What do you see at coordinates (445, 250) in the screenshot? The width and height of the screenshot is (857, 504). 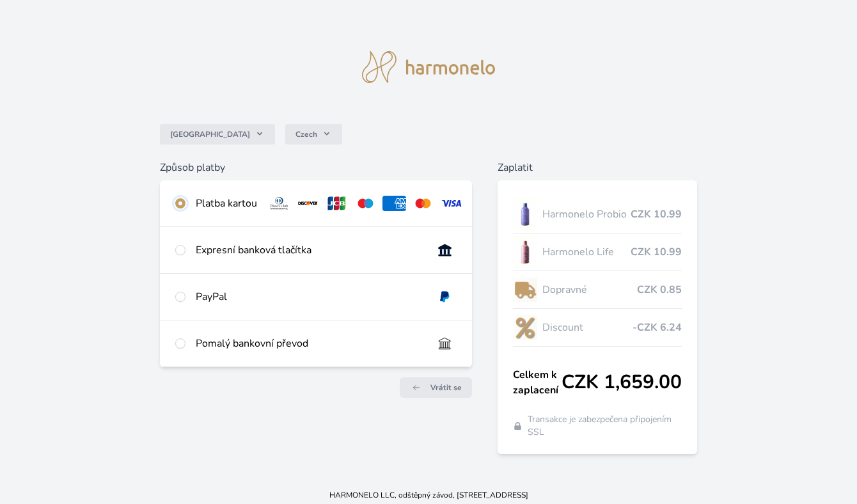 I see `img: onlineBanking_CZ.svg` at bounding box center [445, 250].